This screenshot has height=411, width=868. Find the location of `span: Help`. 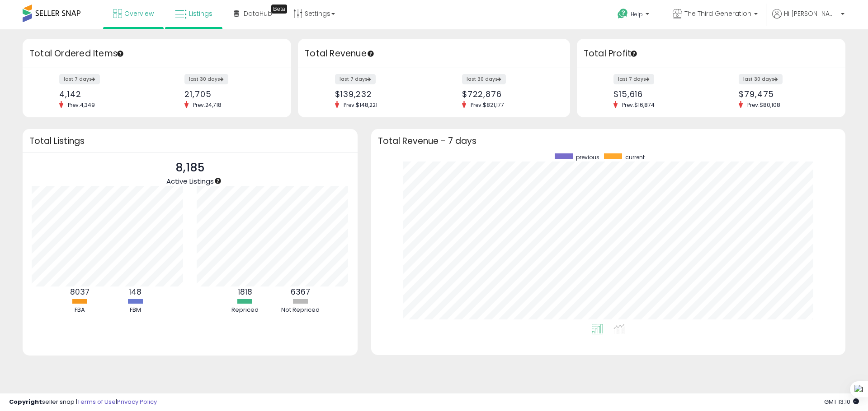

span: Help is located at coordinates (637, 14).